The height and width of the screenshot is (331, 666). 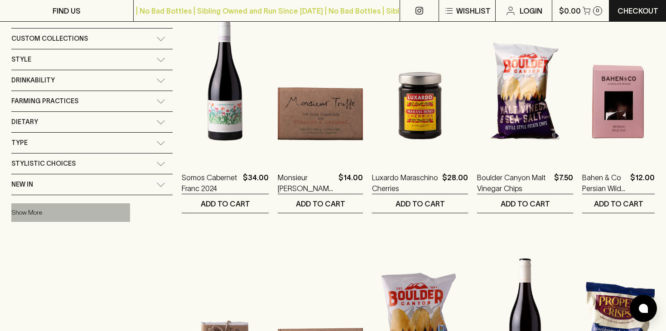 I want to click on div: New In, so click(x=92, y=184).